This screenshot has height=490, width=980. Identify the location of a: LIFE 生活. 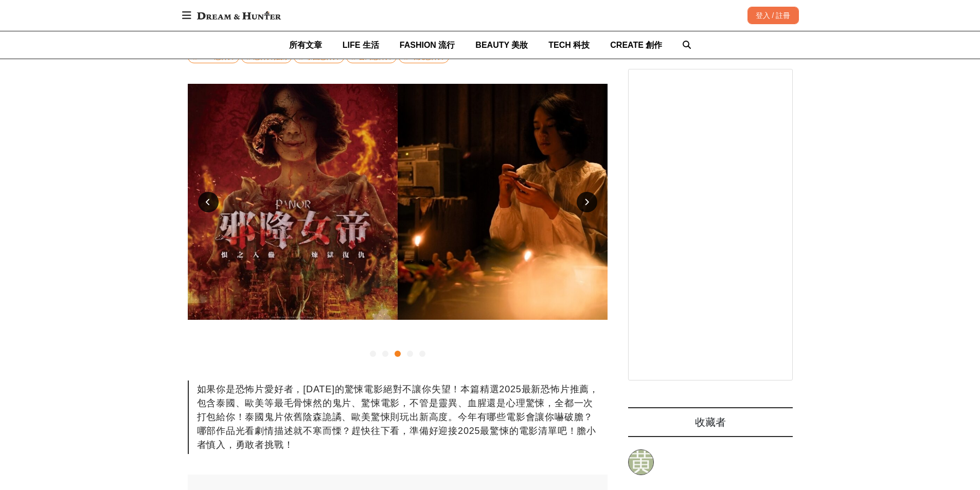
(361, 44).